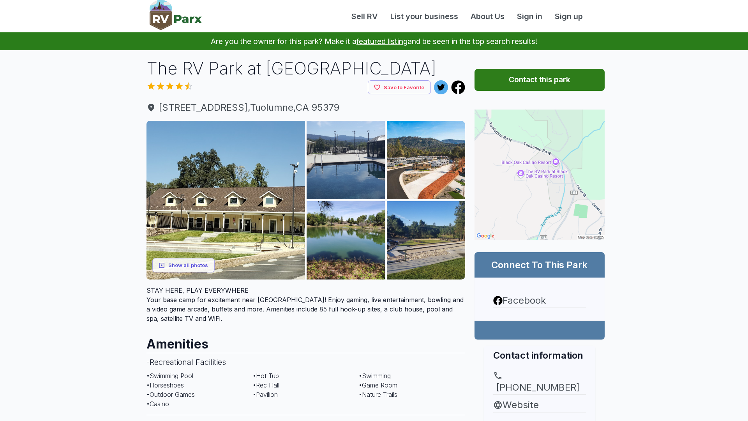 Image resolution: width=748 pixels, height=421 pixels. Describe the element at coordinates (346, 240) in the screenshot. I see `img: AAcXr8rdy_fw_iz5vSgF_zNhMnFnpqXC0J8bgbu5-itn8usCebTVqv3_PIux7s9Sa-YOG_-wiMer-kHLXXL8eQHmzIGyALWkR...` at that location.